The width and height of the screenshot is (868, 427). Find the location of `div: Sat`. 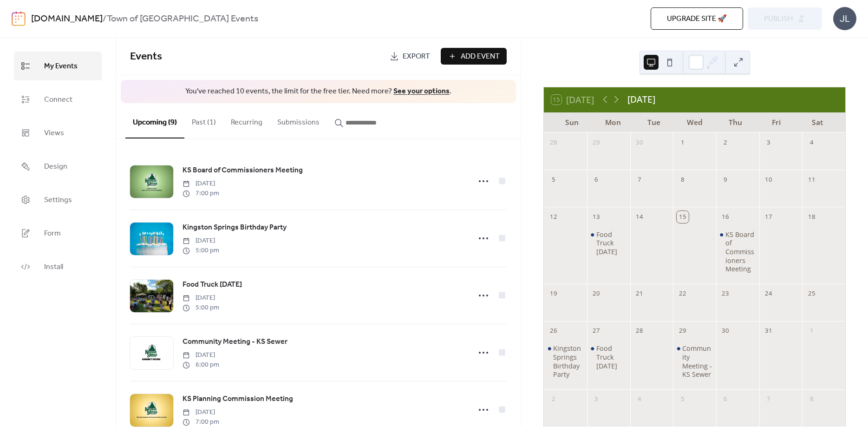

div: Sat is located at coordinates (818, 122).